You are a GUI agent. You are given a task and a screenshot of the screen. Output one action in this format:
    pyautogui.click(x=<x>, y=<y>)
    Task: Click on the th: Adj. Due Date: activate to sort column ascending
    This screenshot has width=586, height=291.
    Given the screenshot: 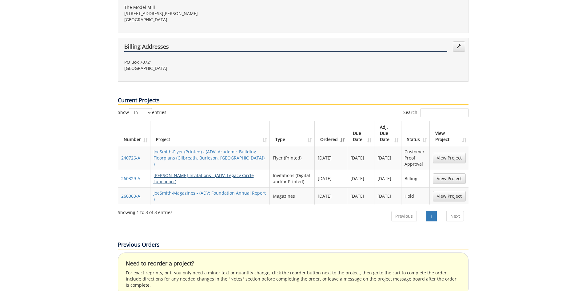 What is the action you would take?
    pyautogui.click(x=388, y=133)
    